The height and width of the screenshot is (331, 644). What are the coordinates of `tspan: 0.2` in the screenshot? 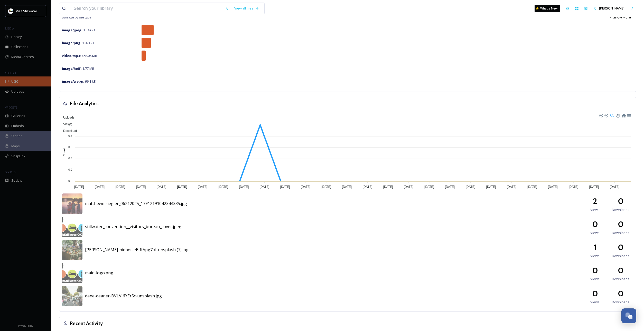 It's located at (70, 170).